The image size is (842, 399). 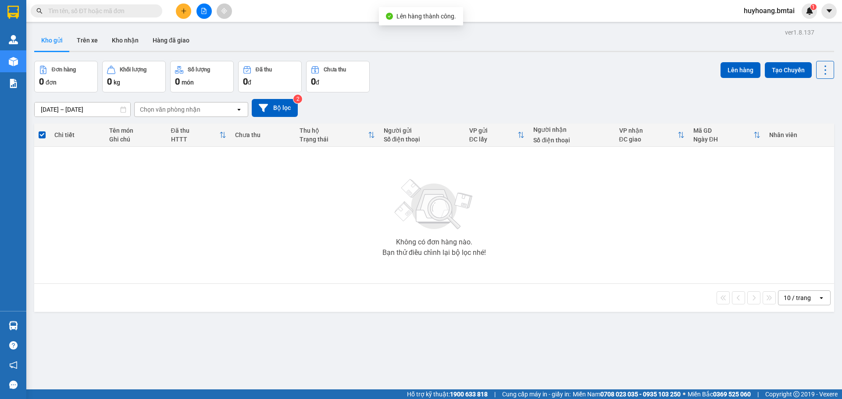 What do you see at coordinates (813, 7) in the screenshot?
I see `span: 1` at bounding box center [813, 7].